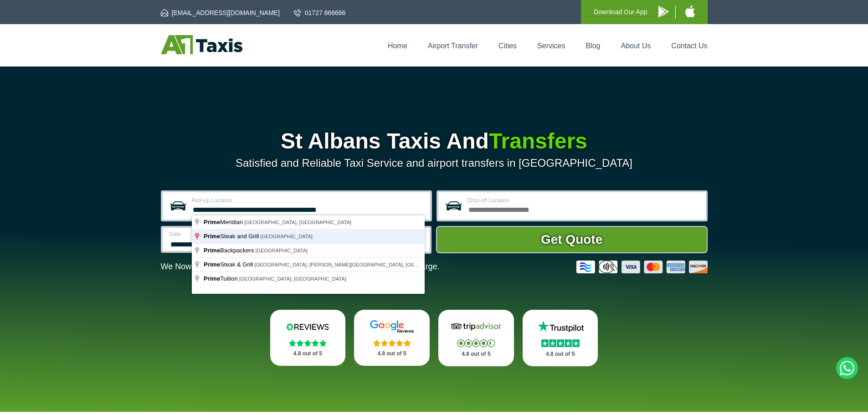 This screenshot has width=868, height=415. I want to click on a: Services, so click(551, 46).